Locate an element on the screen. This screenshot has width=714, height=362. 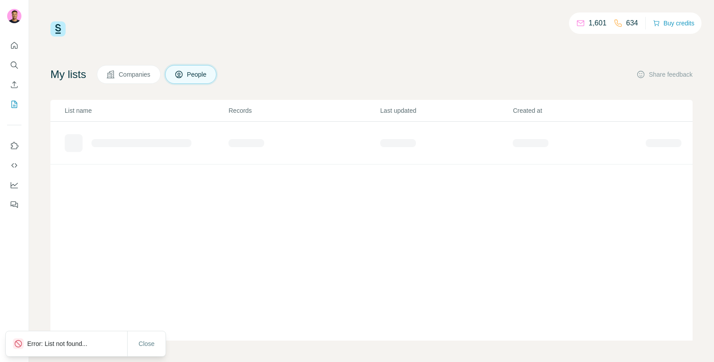
p: Created at is located at coordinates (578, 111).